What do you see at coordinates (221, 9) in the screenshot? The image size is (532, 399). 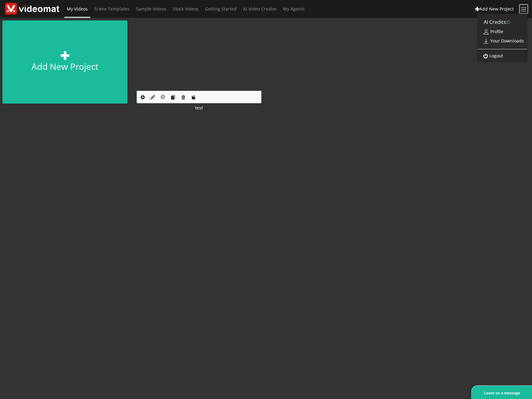 I see `span: Getting Started` at bounding box center [221, 9].